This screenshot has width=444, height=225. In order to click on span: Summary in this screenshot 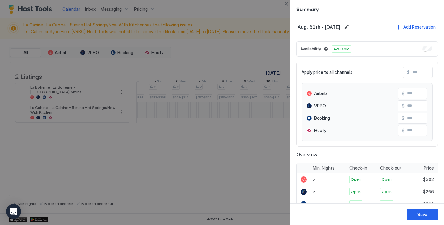, I will do `click(367, 9)`.